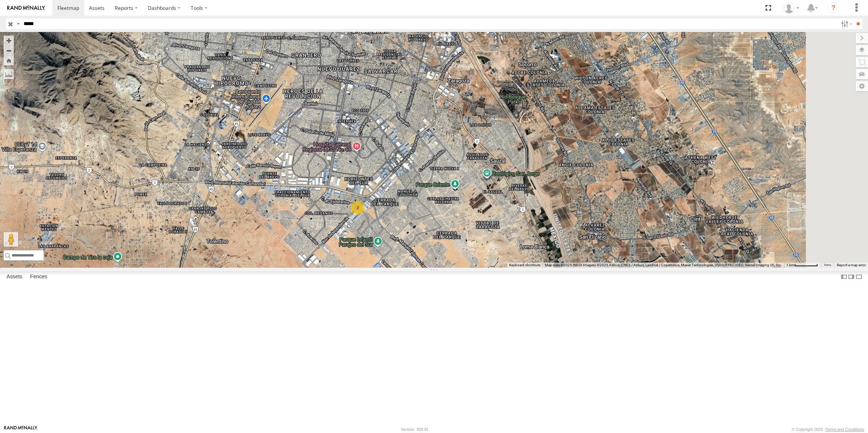 The image size is (868, 433). Describe the element at coordinates (14, 277) in the screenshot. I see `label: Assets` at that location.